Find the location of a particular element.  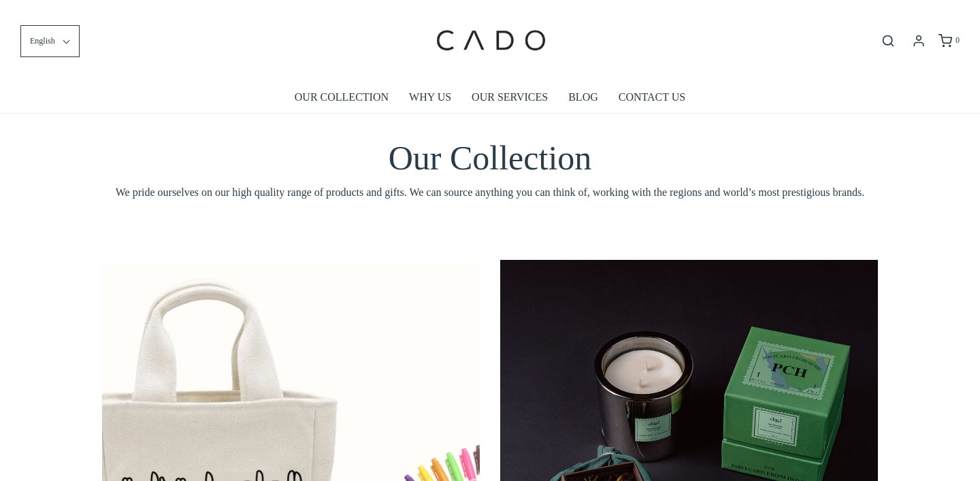

a: OUR COLLECTION is located at coordinates (342, 97).